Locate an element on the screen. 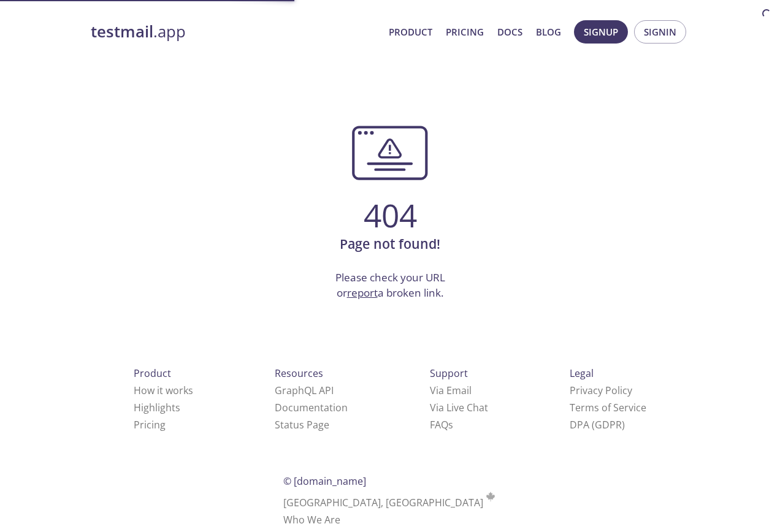 The height and width of the screenshot is (532, 780). a: Highlights is located at coordinates (157, 408).